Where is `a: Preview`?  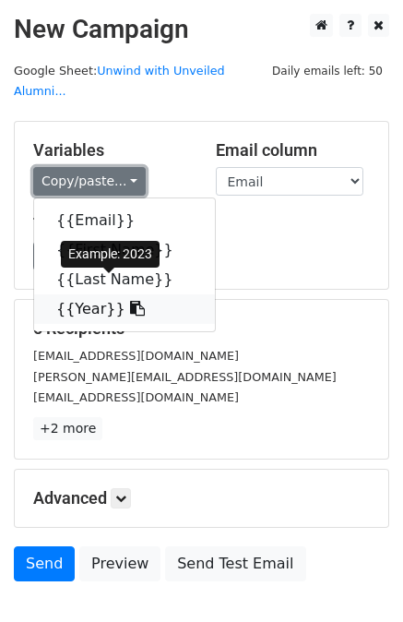
a: Preview is located at coordinates (120, 564).